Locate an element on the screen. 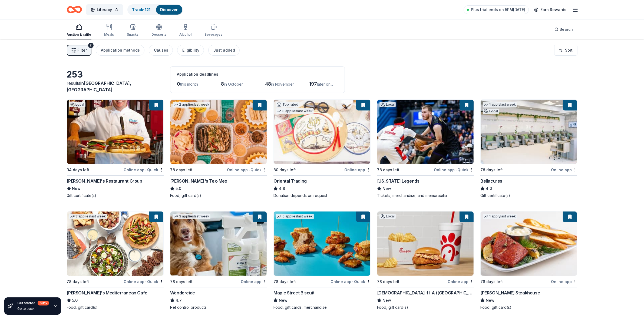 The width and height of the screenshot is (644, 319). a: Discover is located at coordinates (169, 10).